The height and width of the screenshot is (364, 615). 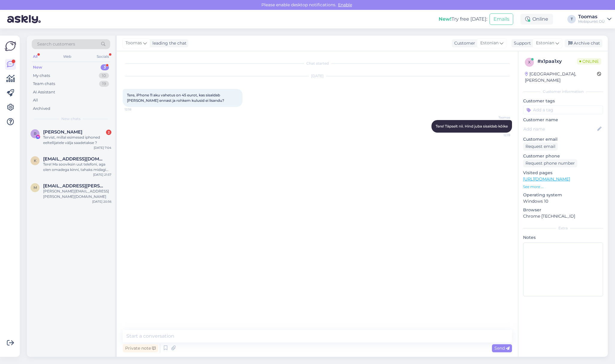 I want to click on div: Extra, so click(x=563, y=228).